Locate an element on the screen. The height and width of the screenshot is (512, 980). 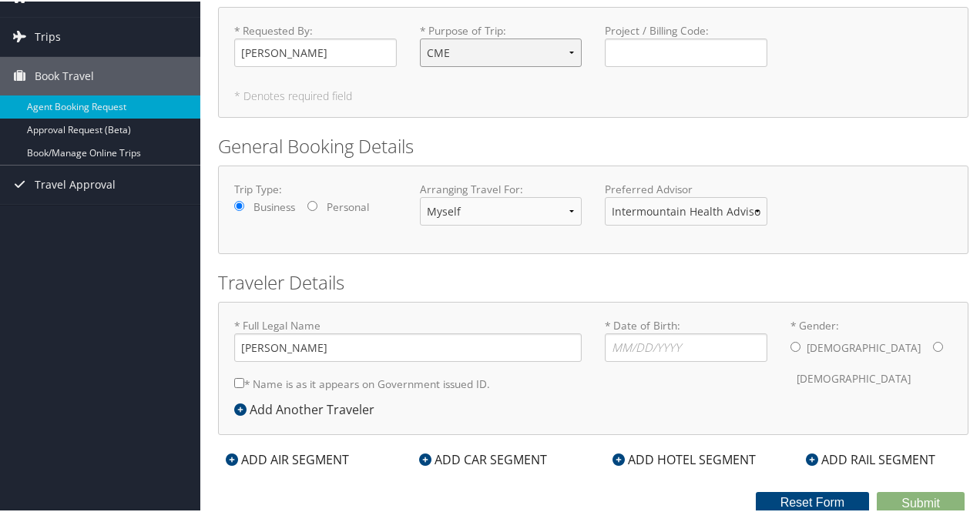
select: * Purpose of Trip: is located at coordinates (501, 51).